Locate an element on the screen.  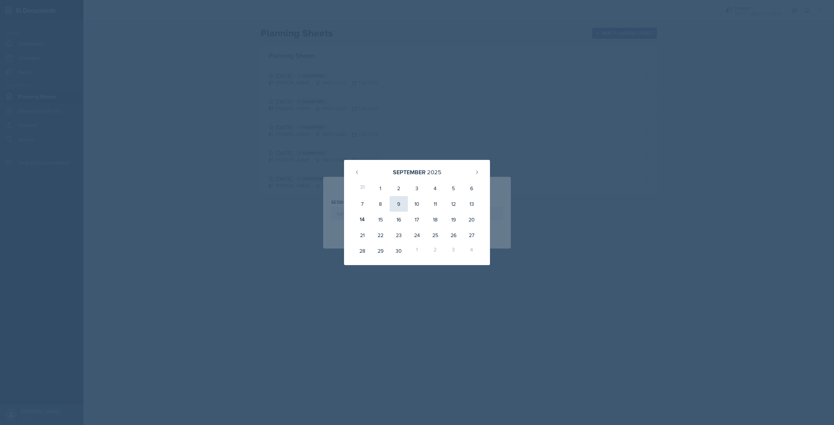
div: 19 is located at coordinates (454, 220).